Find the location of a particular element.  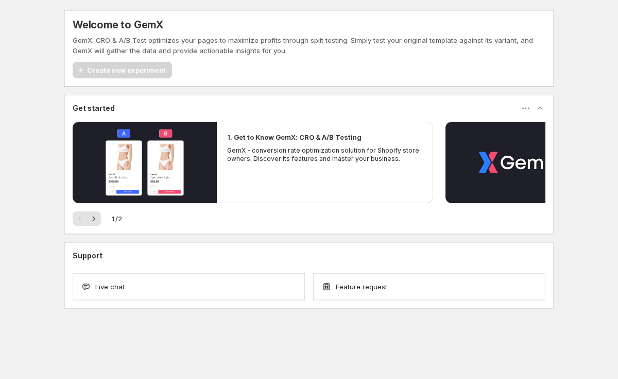

h2: 1. Get to Know GemX: CRO & A/B Testing is located at coordinates (294, 137).